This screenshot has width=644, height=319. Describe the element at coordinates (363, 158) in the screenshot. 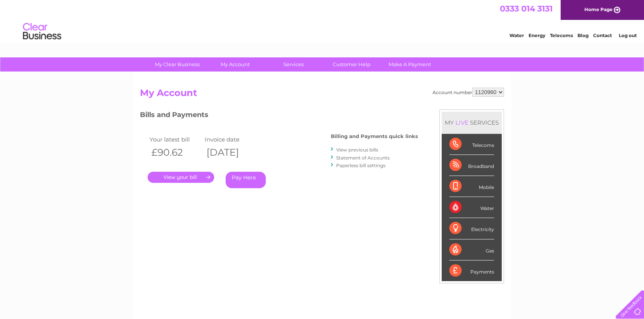

I see `a: Statement of Accounts` at that location.